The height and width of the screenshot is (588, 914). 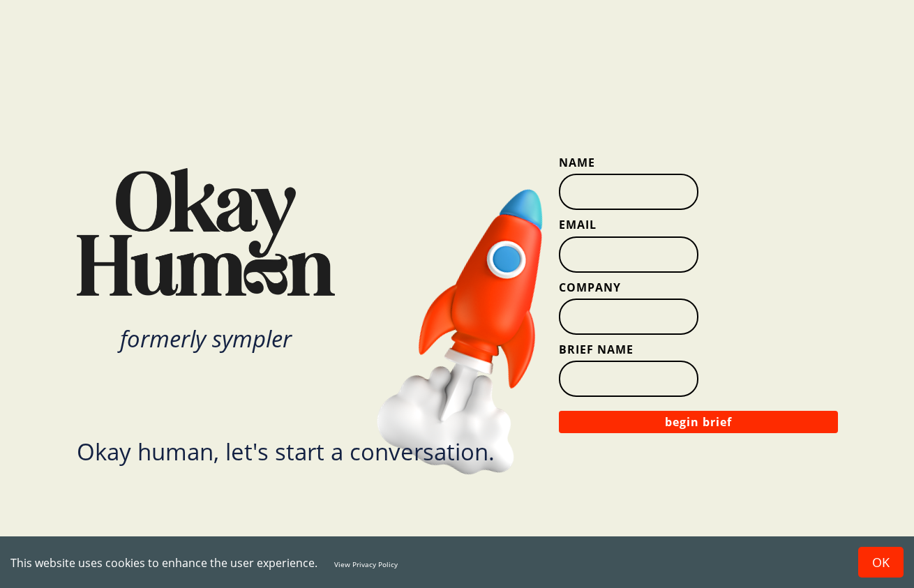 I want to click on img: Okay Human Logo, so click(x=205, y=233).